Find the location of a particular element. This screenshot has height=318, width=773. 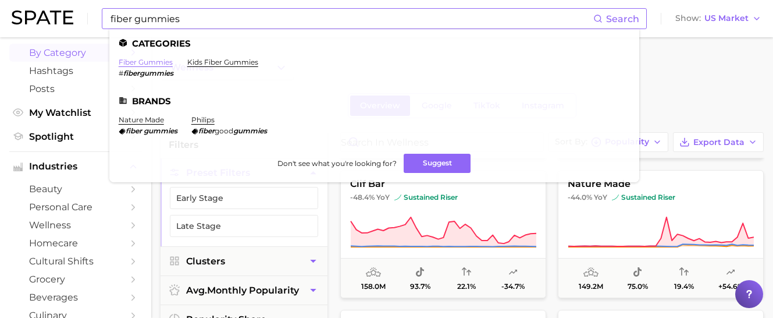

a: beverages is located at coordinates (76, 297).